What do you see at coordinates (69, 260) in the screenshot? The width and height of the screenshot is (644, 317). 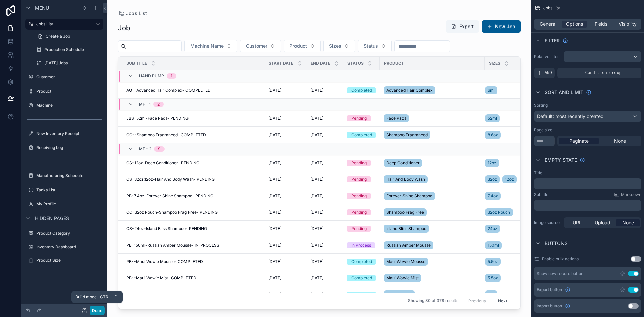 I see `label: Product Size` at bounding box center [69, 260].